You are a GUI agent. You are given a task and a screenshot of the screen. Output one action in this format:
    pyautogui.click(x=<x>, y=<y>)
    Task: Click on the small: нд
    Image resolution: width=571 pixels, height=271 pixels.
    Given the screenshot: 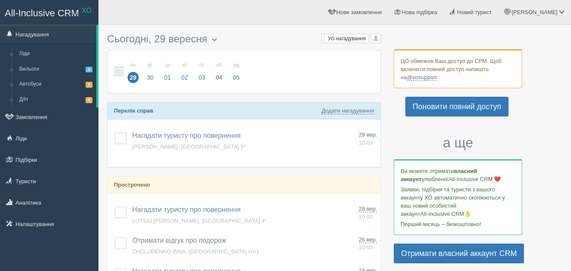 What is the action you would take?
    pyautogui.click(x=236, y=65)
    